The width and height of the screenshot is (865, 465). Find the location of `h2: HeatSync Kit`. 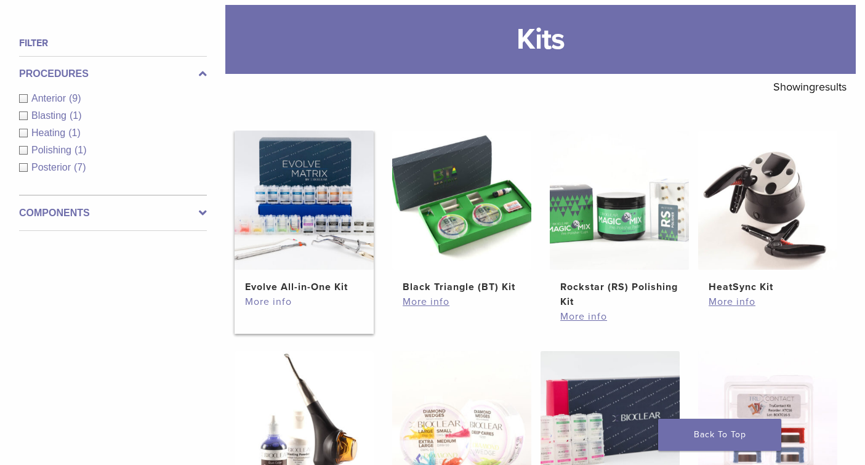

h2: HeatSync Kit is located at coordinates (767, 287).